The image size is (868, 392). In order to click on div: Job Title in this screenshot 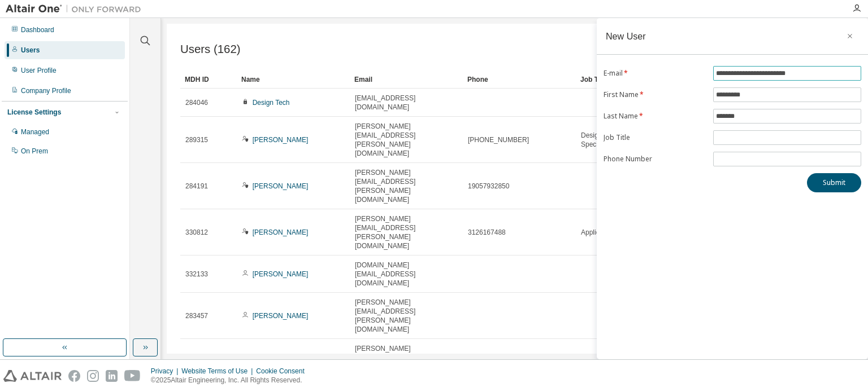, I will do `click(632, 79)`.